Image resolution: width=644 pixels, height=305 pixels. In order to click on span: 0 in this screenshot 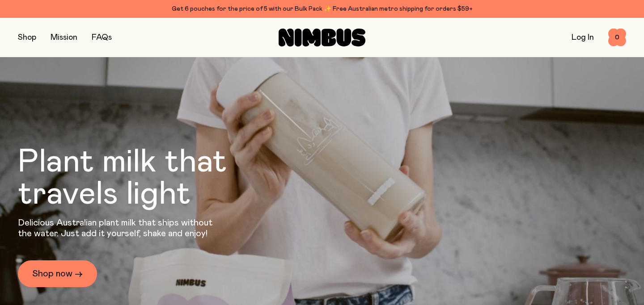, I will do `click(617, 38)`.